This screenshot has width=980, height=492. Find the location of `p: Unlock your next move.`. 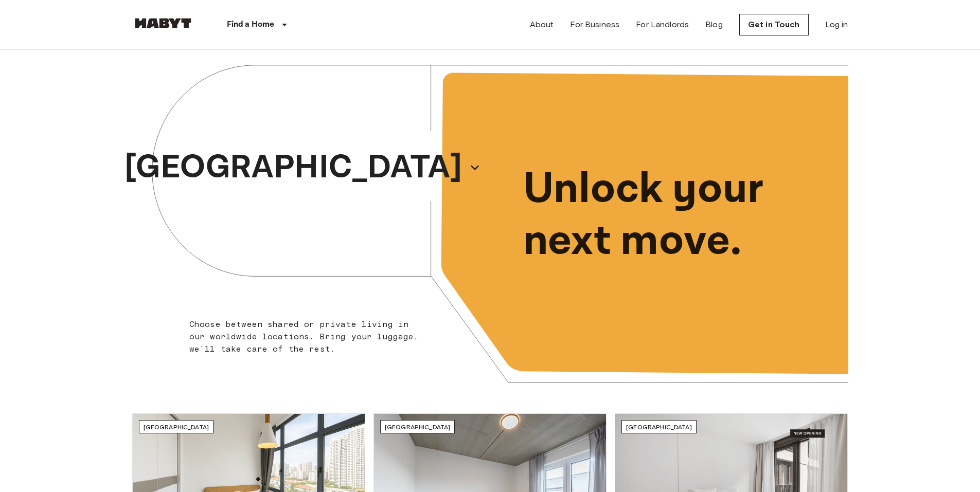

p: Unlock your next move. is located at coordinates (678, 215).